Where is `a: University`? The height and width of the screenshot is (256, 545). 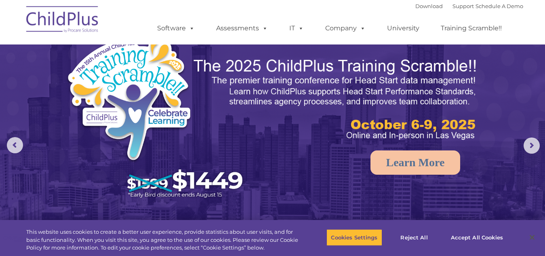
a: University is located at coordinates (403, 28).